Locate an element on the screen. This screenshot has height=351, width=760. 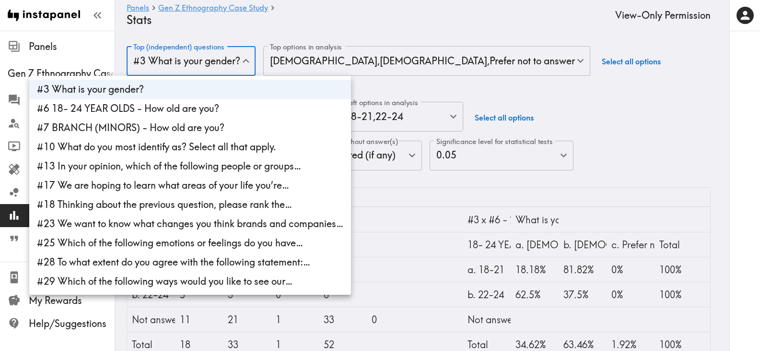
li: #23 We want to know what changes you think brands and companies… is located at coordinates (190, 223).